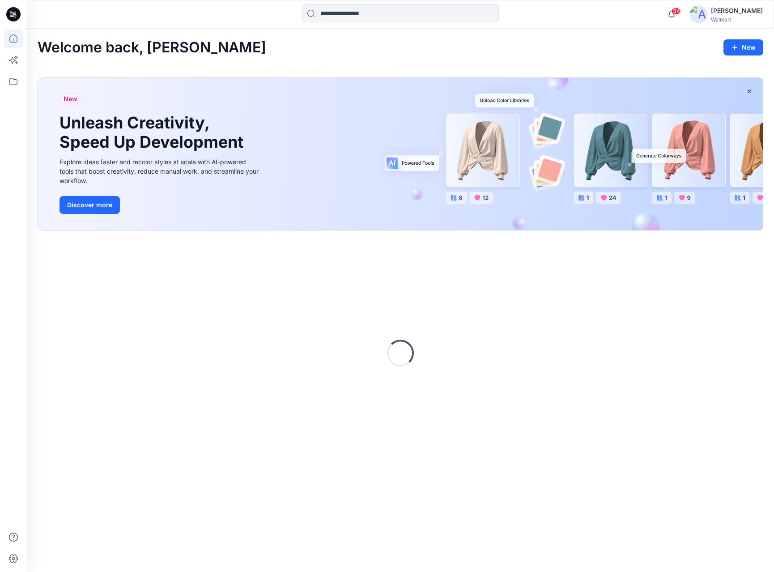 The height and width of the screenshot is (572, 774). What do you see at coordinates (699, 14) in the screenshot?
I see `img: avatar` at bounding box center [699, 14].